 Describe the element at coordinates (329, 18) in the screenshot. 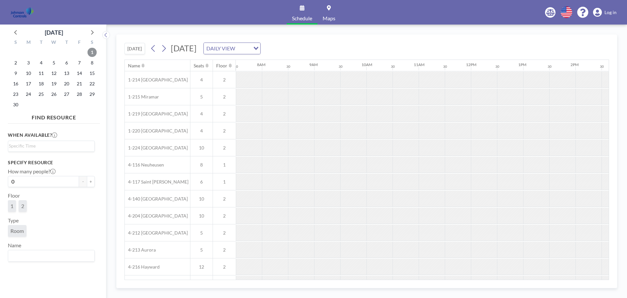

I see `span: Maps` at that location.